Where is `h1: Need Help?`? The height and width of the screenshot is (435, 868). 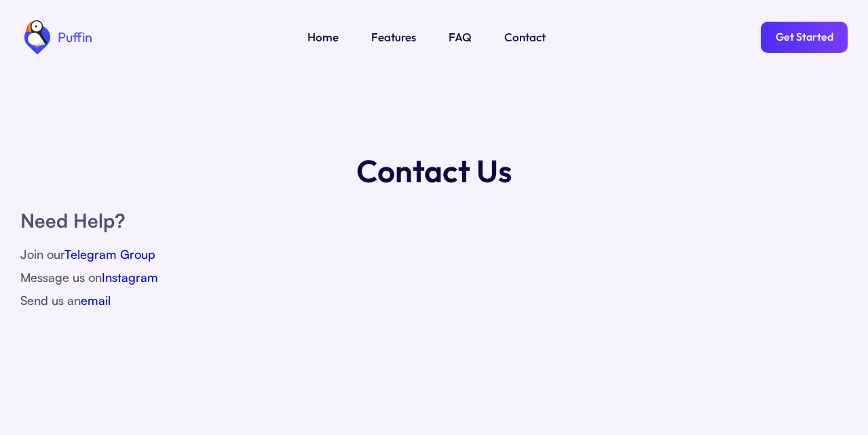
h1: Need Help? is located at coordinates (434, 221).